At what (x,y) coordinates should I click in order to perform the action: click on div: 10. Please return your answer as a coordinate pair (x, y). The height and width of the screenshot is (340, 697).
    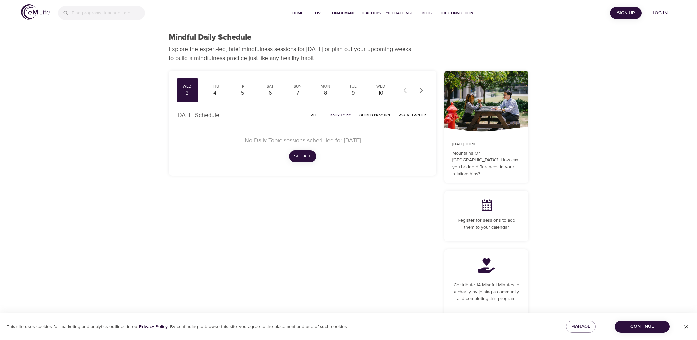
    Looking at the image, I should click on (381, 93).